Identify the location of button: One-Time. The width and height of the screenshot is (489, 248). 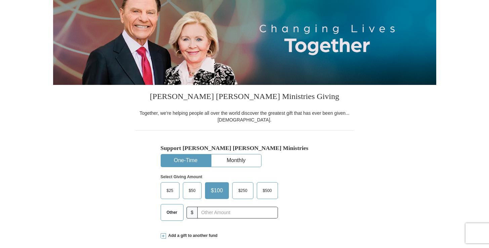
(186, 161).